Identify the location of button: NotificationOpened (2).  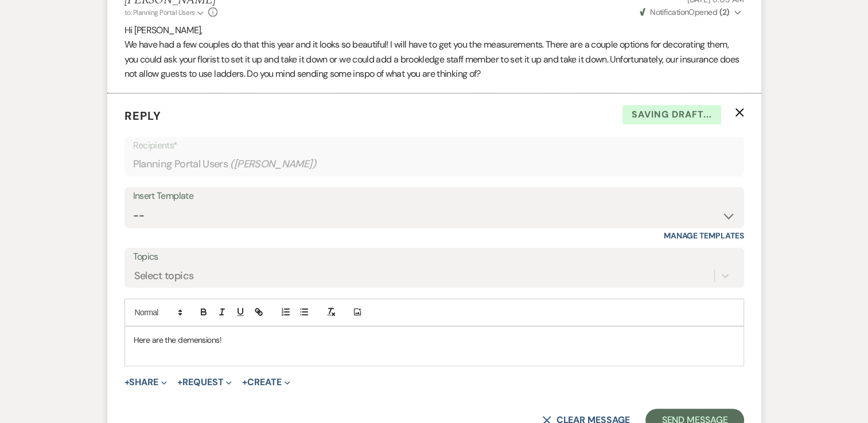
(690, 12).